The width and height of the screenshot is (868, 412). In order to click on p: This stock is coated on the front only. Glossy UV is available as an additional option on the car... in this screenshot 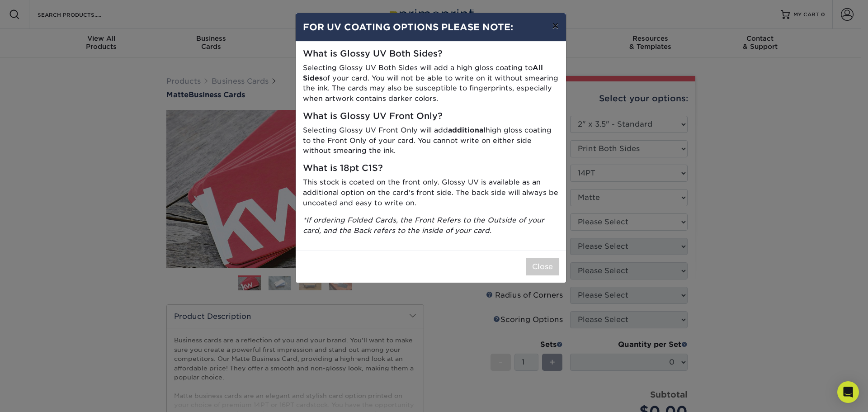, I will do `click(431, 192)`.